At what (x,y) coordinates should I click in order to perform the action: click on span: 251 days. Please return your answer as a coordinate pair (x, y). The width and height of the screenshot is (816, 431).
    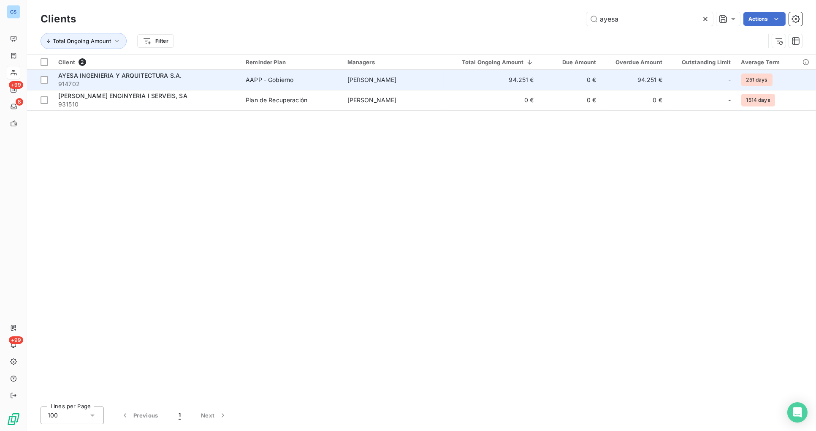
    Looking at the image, I should click on (757, 80).